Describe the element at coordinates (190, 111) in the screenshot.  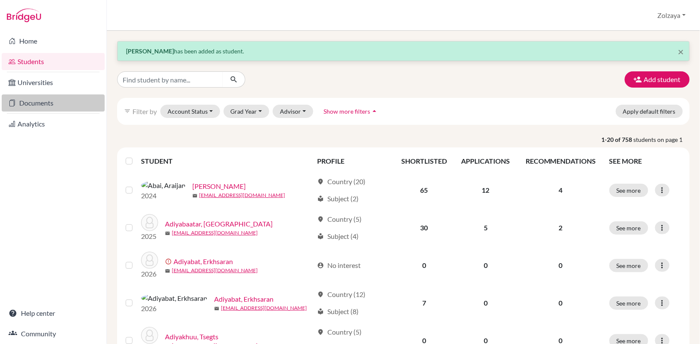
I see `button: Account Status` at that location.